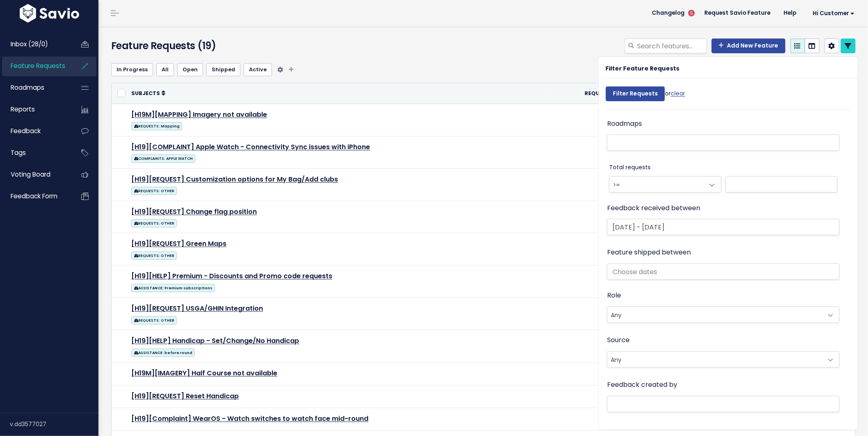  What do you see at coordinates (586, 119) in the screenshot?
I see `td: 20` at bounding box center [586, 119].